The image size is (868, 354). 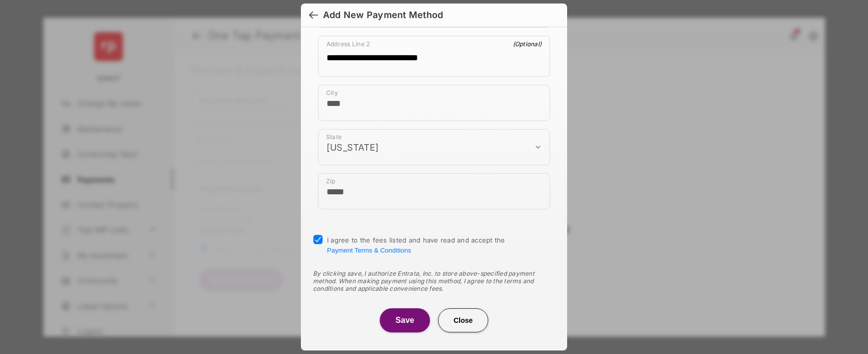 I want to click on div: payment_method_screening[postal_addresses][postalCode], so click(x=434, y=192).